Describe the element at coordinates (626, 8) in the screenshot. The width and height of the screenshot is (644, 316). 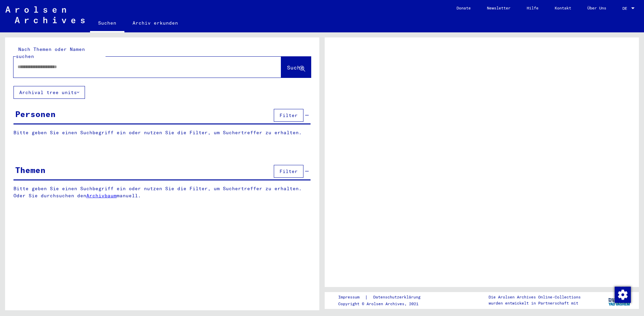
I see `span: DE` at that location.